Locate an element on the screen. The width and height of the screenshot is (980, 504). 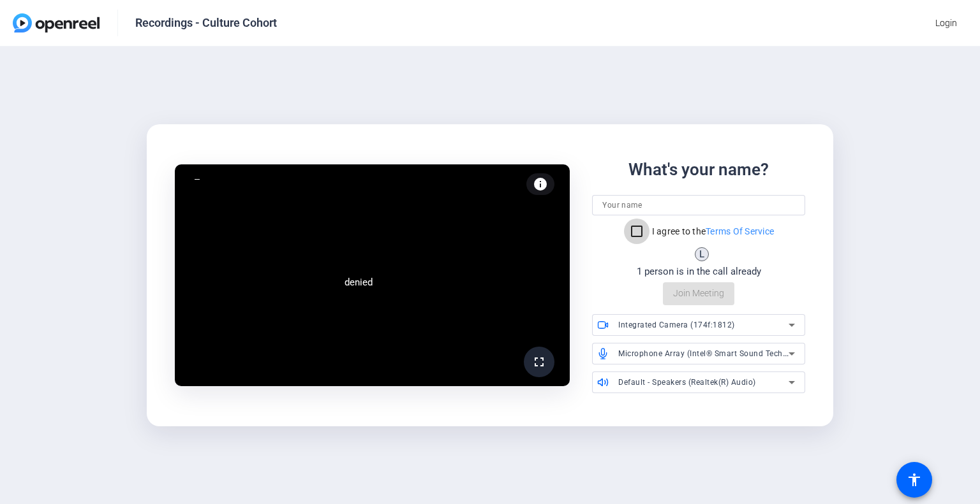
div: What's your name? is located at coordinates (698, 170).